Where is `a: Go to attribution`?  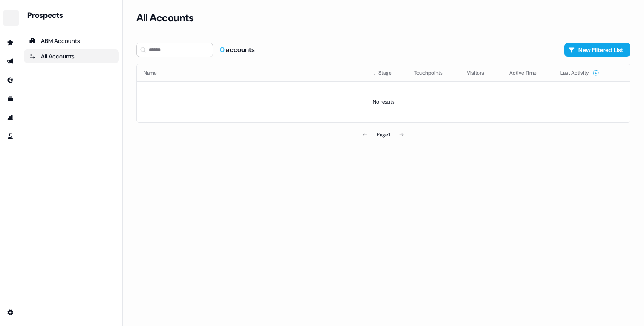
a: Go to attribution is located at coordinates (10, 118).